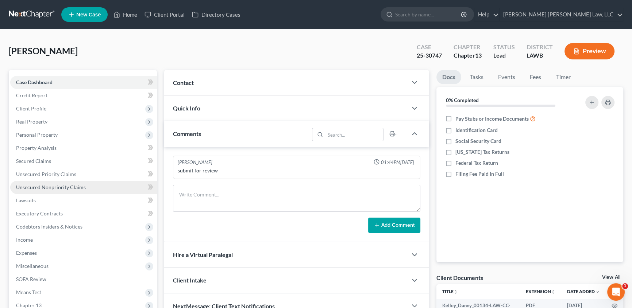 The image size is (632, 308). I want to click on a: Docs, so click(449, 77).